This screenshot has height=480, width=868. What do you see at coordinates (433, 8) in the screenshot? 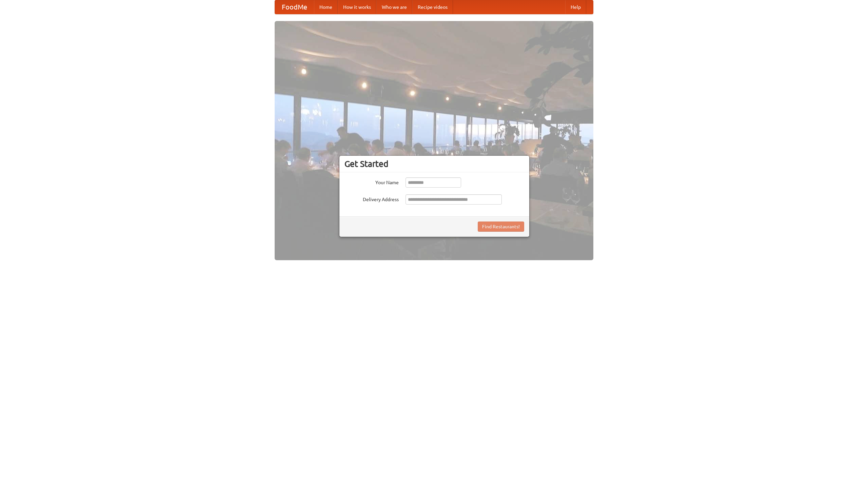
I see `a: Recipe videos` at bounding box center [433, 8].